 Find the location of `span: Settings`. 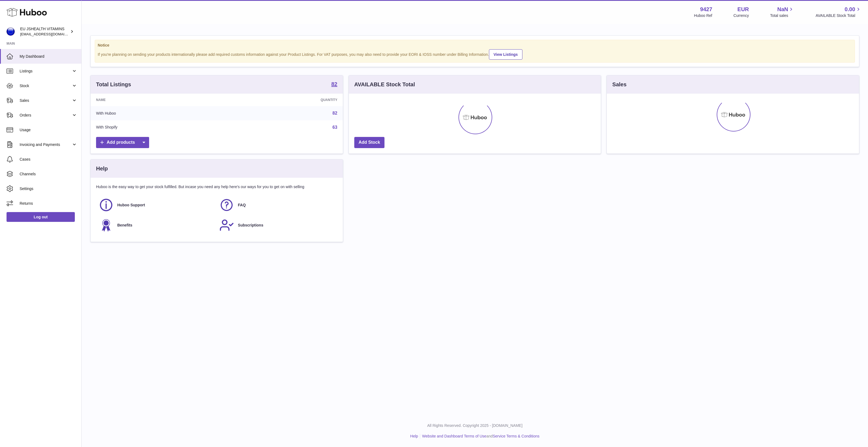

span: Settings is located at coordinates (48, 189).